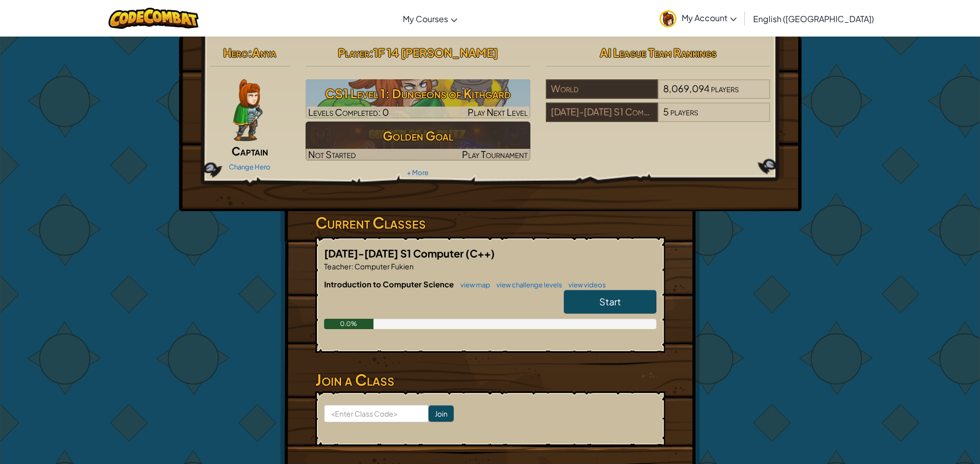 The image size is (980, 464). Describe the element at coordinates (698, 18) in the screenshot. I see `a: My Account` at that location.